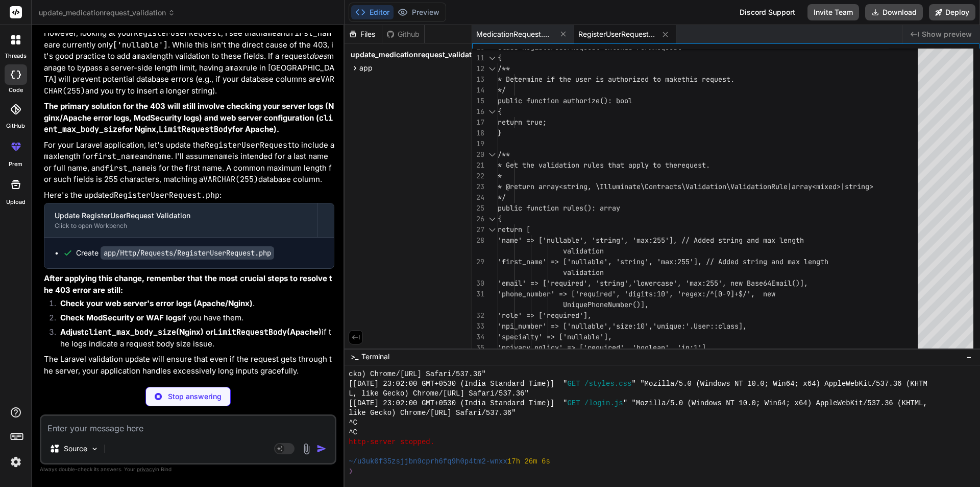  Describe the element at coordinates (363, 34) in the screenshot. I see `div: Files` at that location.